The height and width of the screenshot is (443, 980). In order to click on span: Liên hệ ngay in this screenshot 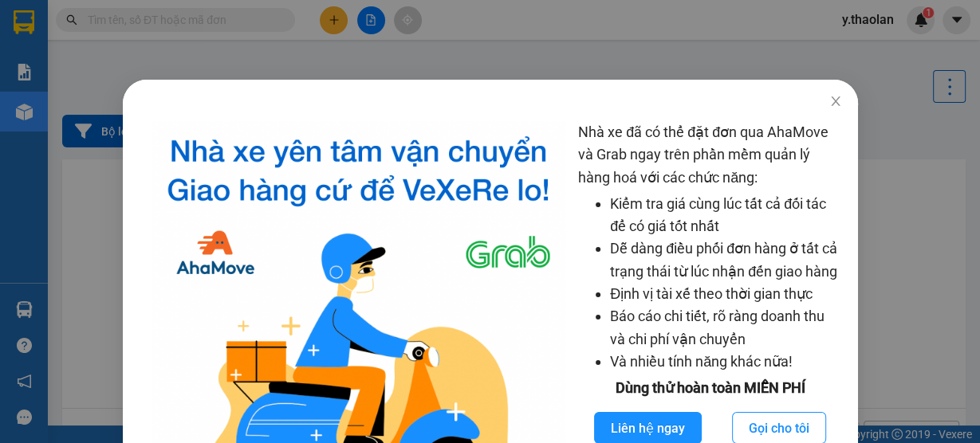, I will do `click(646, 428)`.